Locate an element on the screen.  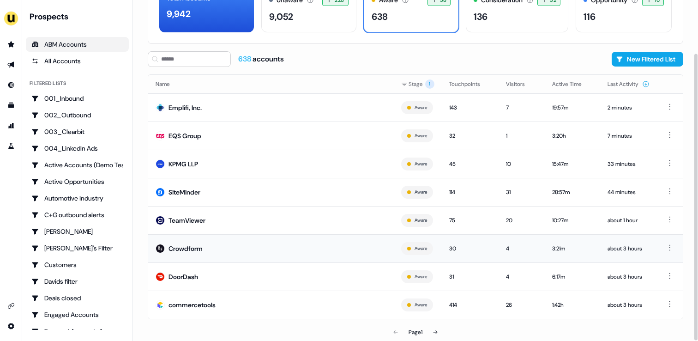
div: SiteMinder is located at coordinates (184, 192).